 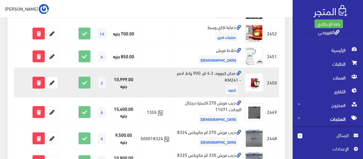 I want to click on td: 2452, so click(x=272, y=33).